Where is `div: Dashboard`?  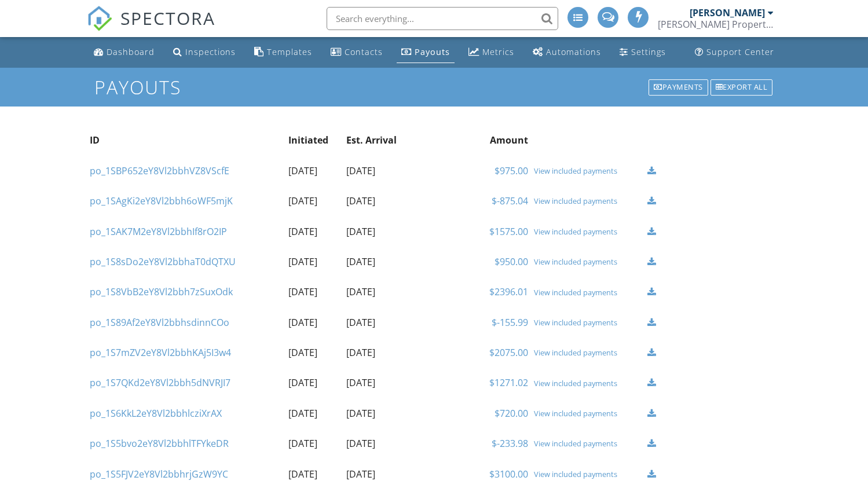
div: Dashboard is located at coordinates (130, 52).